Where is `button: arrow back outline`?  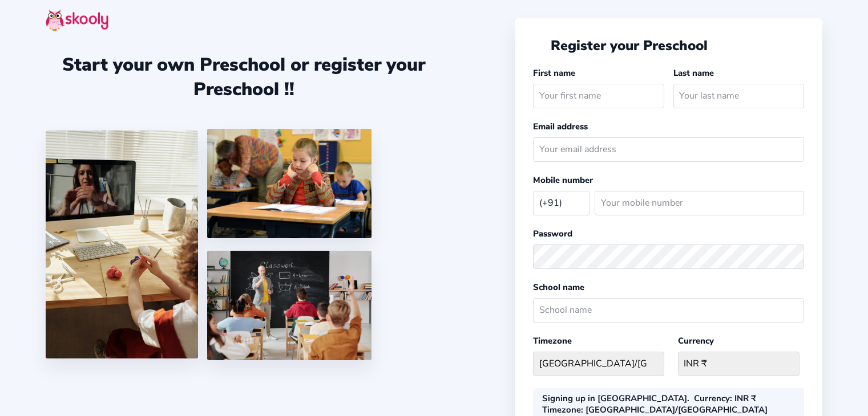
button: arrow back outline is located at coordinates (539, 46).